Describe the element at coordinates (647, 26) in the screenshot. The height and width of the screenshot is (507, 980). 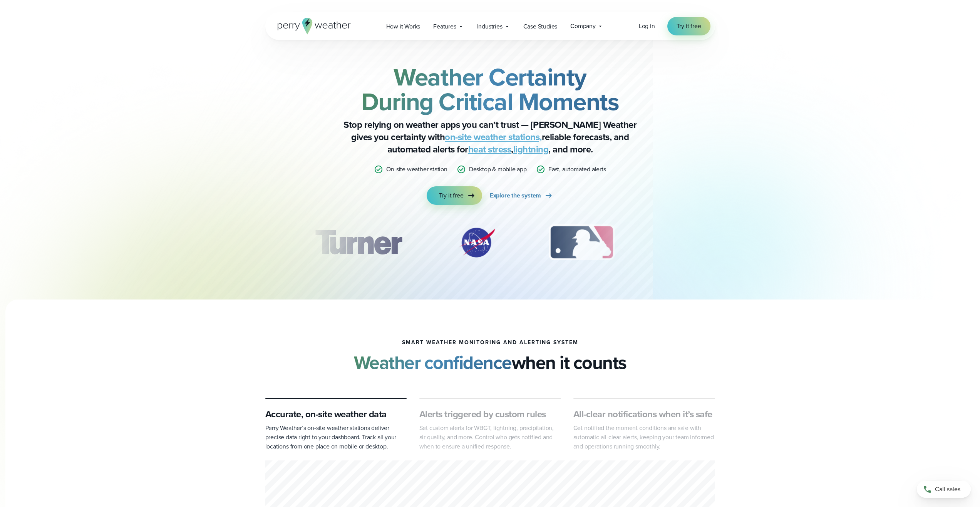
I see `a: Log in` at that location.